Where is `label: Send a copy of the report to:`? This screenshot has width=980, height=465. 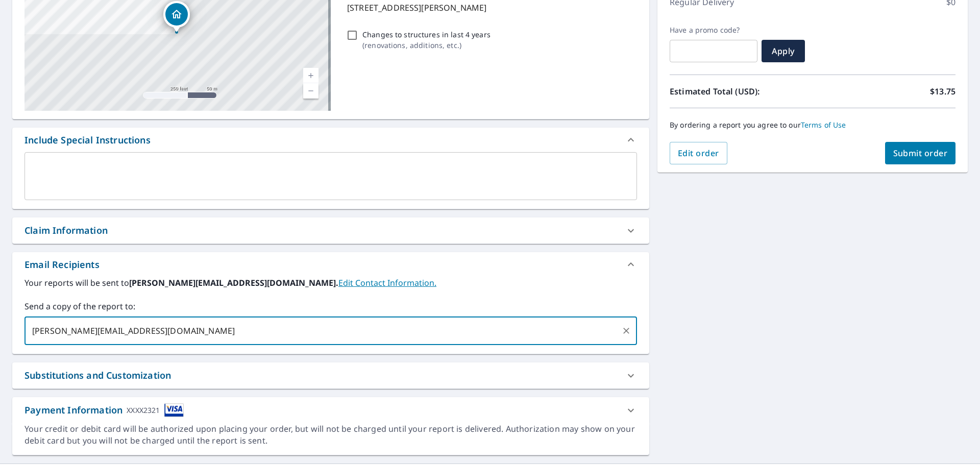
label: Send a copy of the report to: is located at coordinates (331, 307).